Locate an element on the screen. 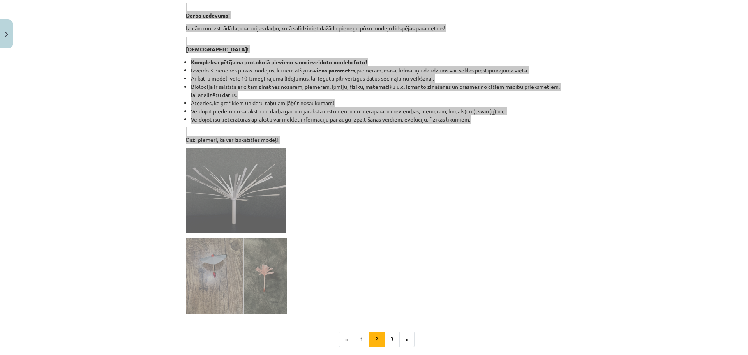  button: 1 is located at coordinates (362, 339).